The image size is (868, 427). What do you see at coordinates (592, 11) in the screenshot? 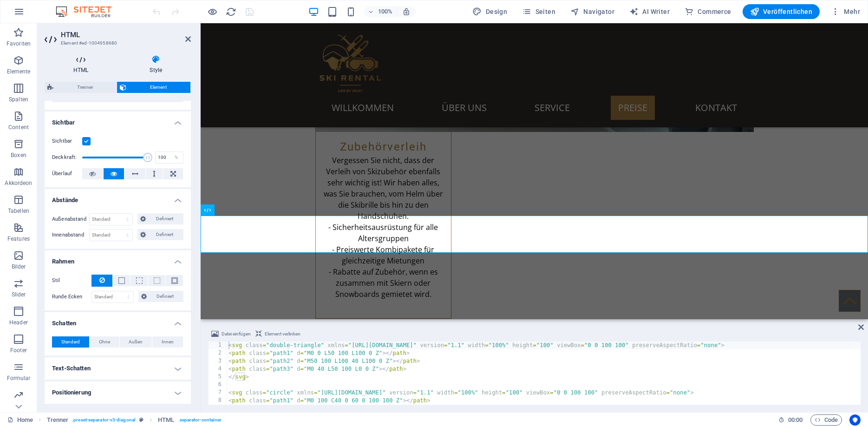
I see `button: Navigator` at bounding box center [592, 11].